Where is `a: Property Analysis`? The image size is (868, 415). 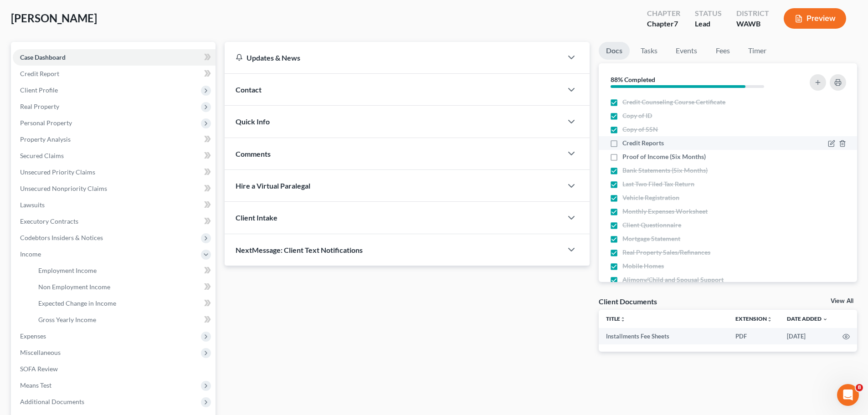 a: Property Analysis is located at coordinates (114, 139).